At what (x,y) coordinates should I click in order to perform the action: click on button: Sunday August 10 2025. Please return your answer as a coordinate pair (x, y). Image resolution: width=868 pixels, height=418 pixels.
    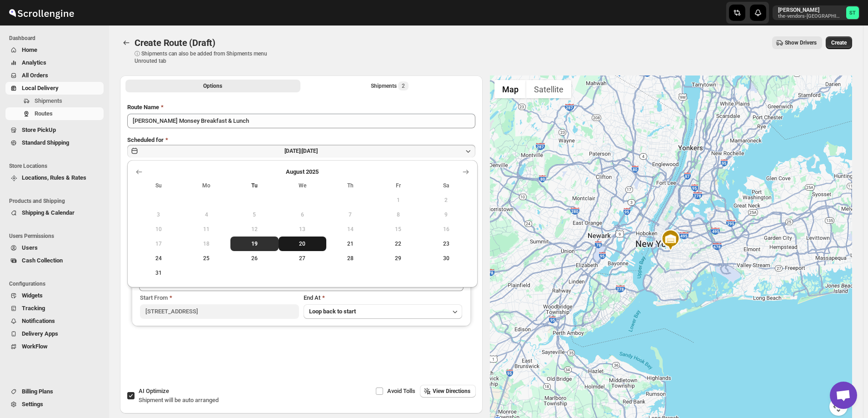
    Looking at the image, I should click on (159, 229).